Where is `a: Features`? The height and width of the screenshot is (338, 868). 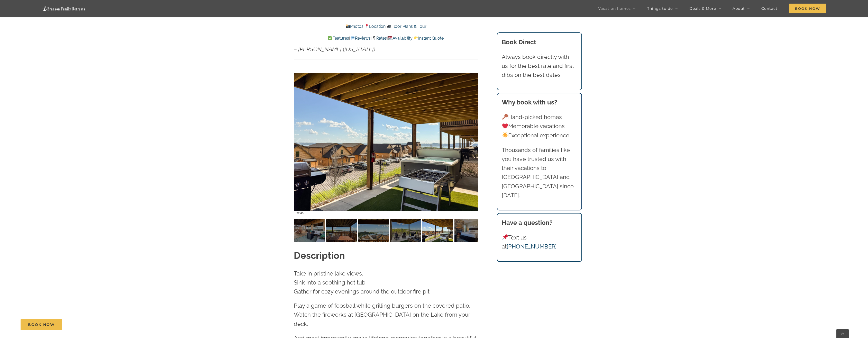
a: Features is located at coordinates (339, 38).